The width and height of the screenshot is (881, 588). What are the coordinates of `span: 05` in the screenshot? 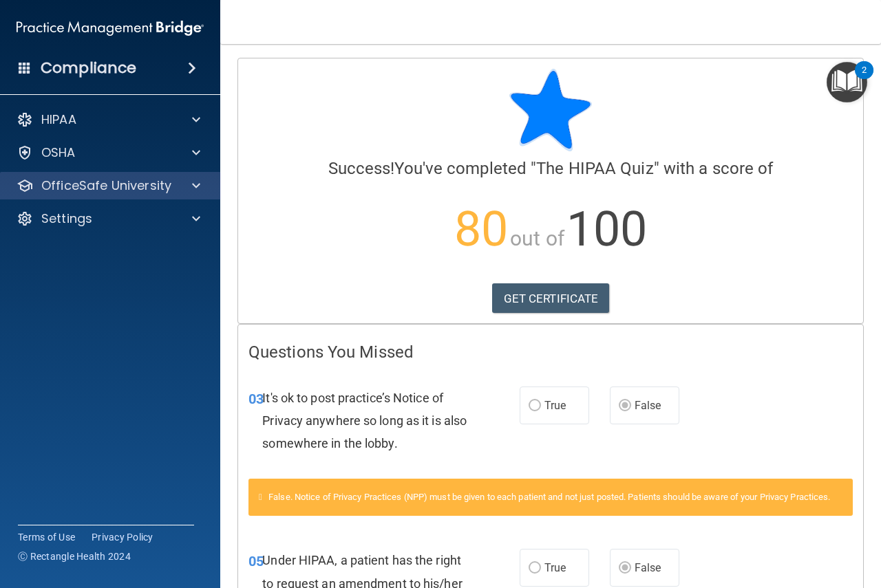 It's located at (256, 561).